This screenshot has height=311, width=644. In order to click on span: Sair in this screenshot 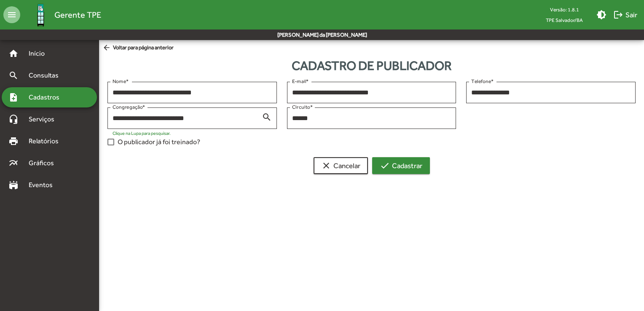, I will do `click(625, 14)`.